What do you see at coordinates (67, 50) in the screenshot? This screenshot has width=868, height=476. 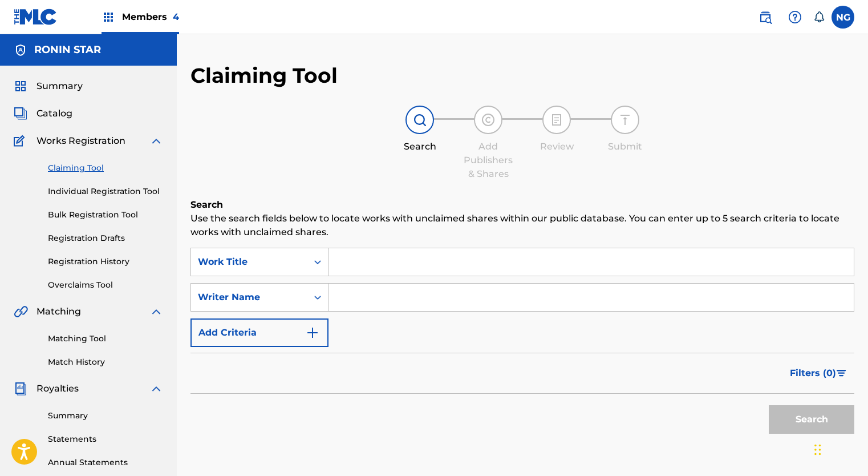 I see `h5: RONIN STAR` at bounding box center [67, 50].